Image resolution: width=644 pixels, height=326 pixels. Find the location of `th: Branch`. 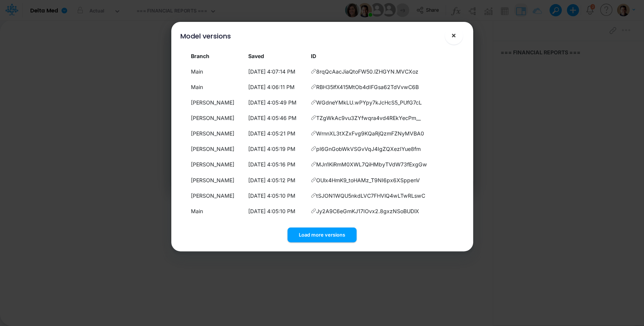

th: Branch is located at coordinates (216, 56).